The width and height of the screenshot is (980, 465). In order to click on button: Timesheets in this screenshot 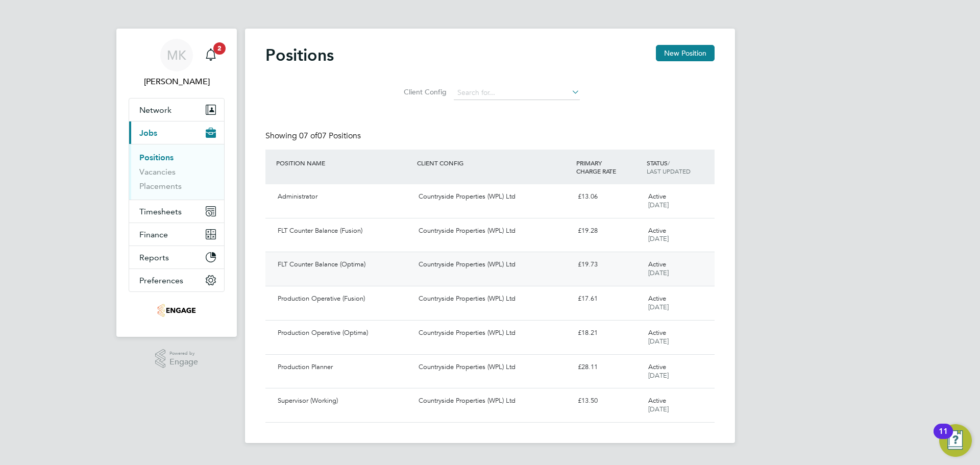, I will do `click(177, 211)`.